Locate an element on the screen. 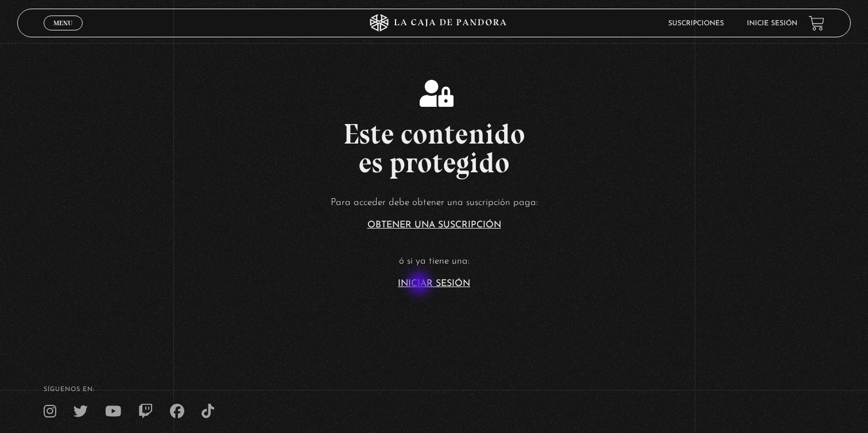  h4: SÍguenos en: is located at coordinates (434, 390).